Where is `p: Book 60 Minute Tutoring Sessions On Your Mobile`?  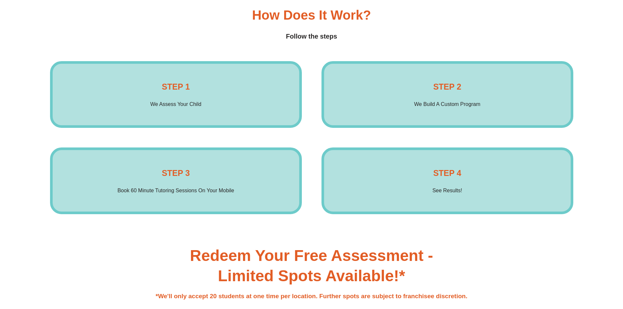
p: Book 60 Minute Tutoring Sessions On Your Mobile is located at coordinates (176, 191).